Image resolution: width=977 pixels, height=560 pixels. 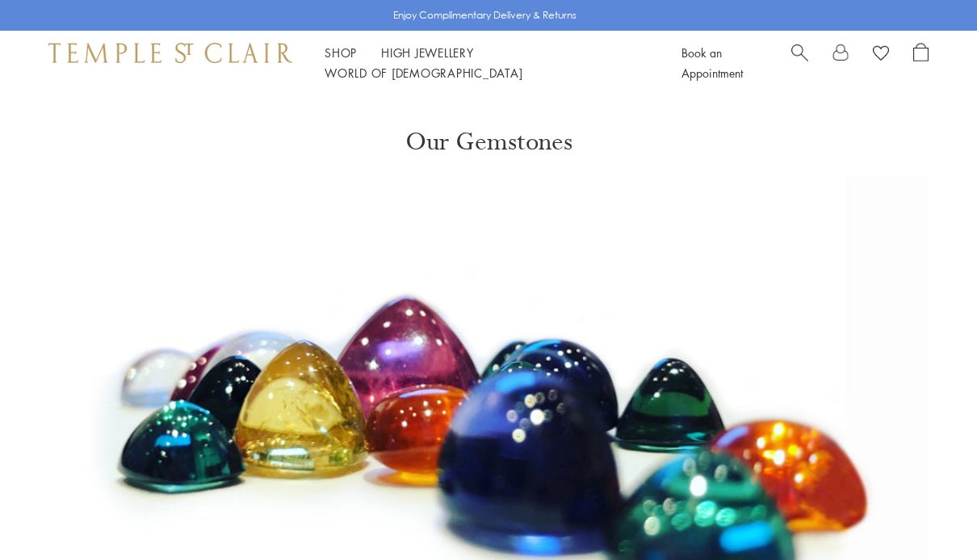 I want to click on nav: Main navigation, so click(x=484, y=63).